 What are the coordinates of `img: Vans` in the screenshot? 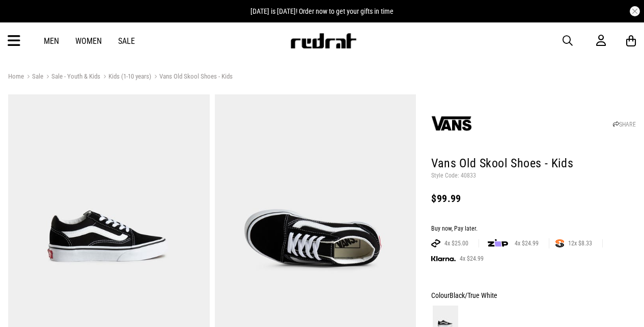 It's located at (452, 123).